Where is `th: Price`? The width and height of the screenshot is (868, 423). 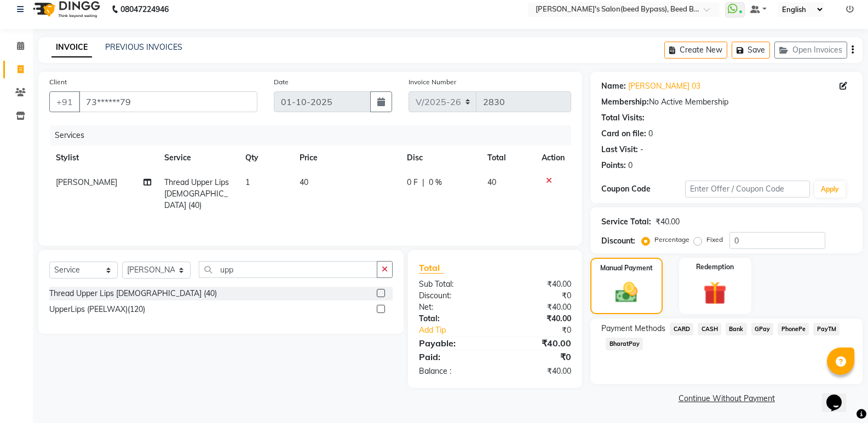 th: Price is located at coordinates (347, 158).